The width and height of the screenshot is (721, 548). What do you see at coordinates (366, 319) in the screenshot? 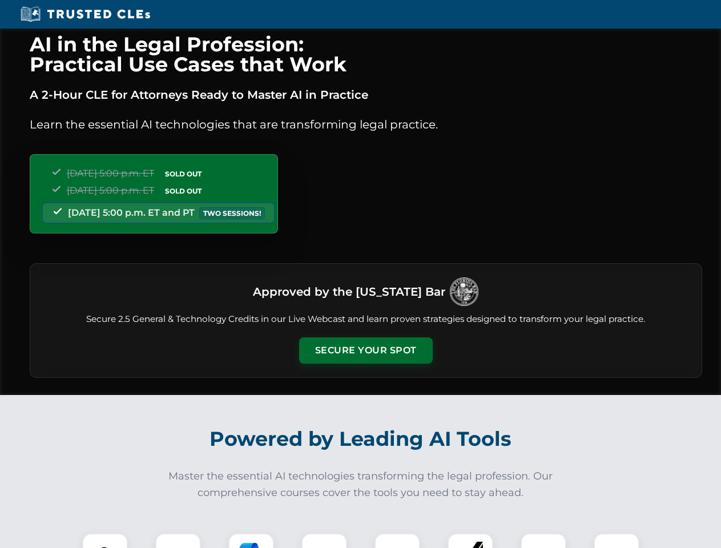
I see `p: Secure 2.5 General & Technology Credits in our Live Webcast and learn proven strategies designed ...` at bounding box center [366, 319].